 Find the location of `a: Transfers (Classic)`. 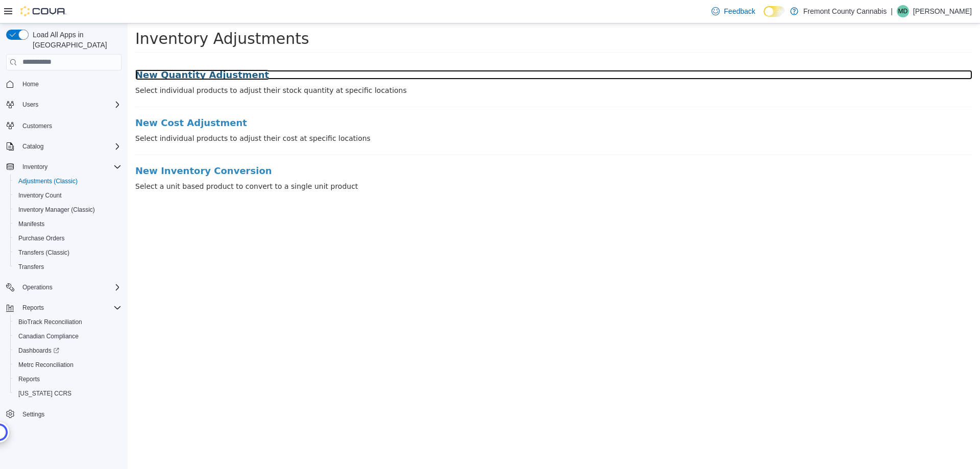

a: Transfers (Classic) is located at coordinates (44, 253).